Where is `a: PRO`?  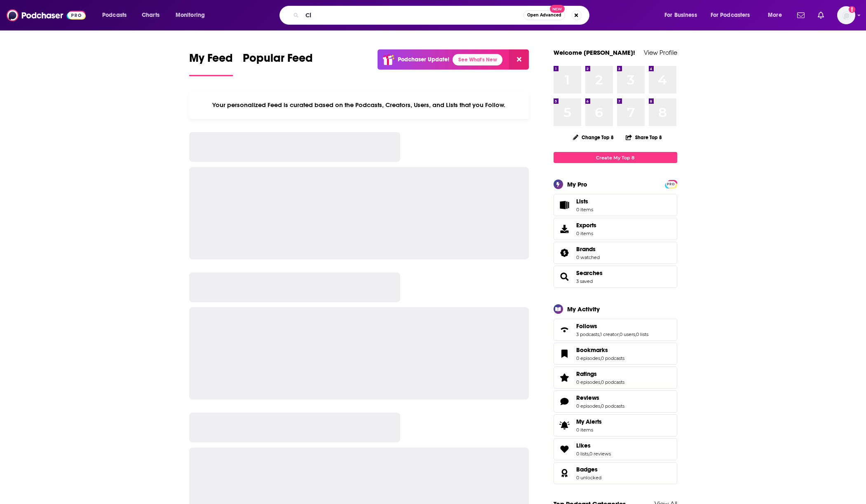 a: PRO is located at coordinates (671, 184).